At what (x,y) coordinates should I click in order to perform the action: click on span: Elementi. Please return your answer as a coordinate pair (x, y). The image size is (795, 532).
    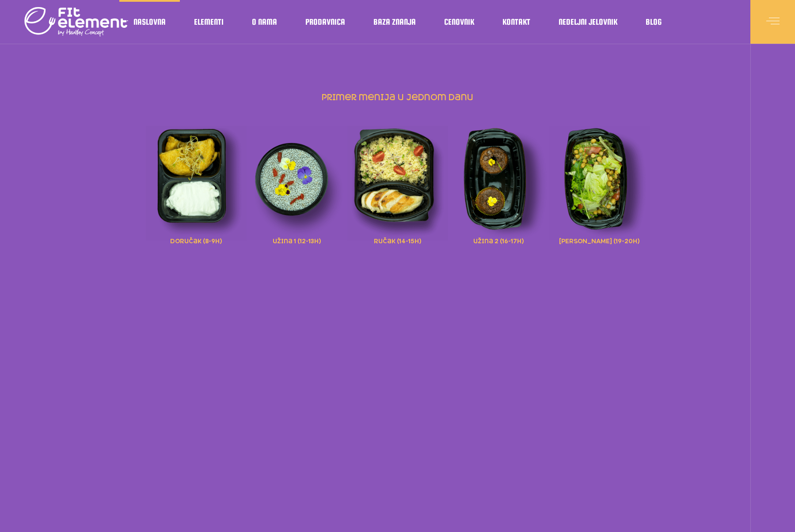
    Looking at the image, I should click on (209, 22).